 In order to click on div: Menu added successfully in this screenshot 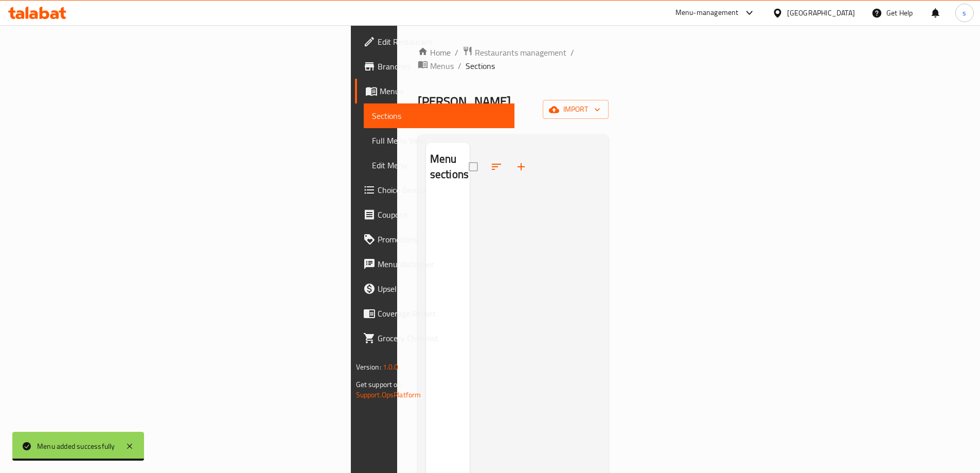, I will do `click(76, 446)`.